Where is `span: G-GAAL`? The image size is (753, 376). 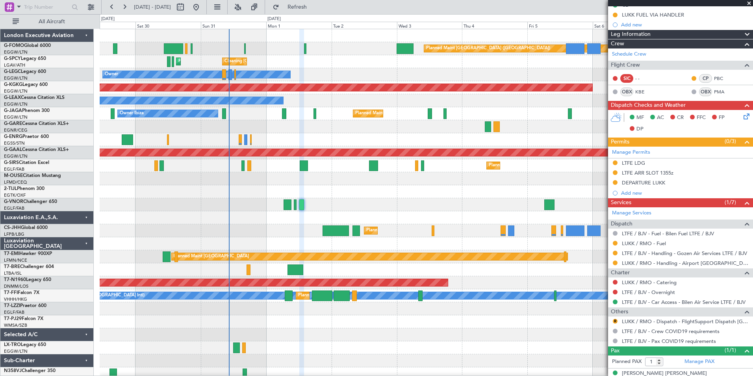 span: G-GAAL is located at coordinates (13, 150).